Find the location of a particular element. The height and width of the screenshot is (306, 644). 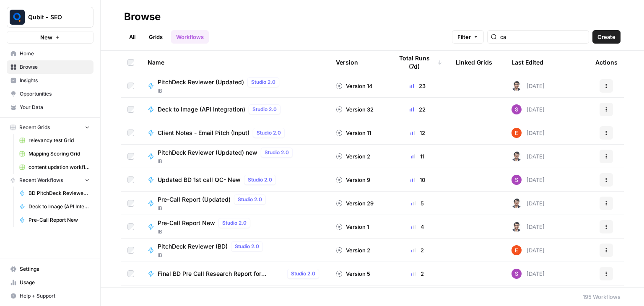

a: Browse is located at coordinates (50, 67).